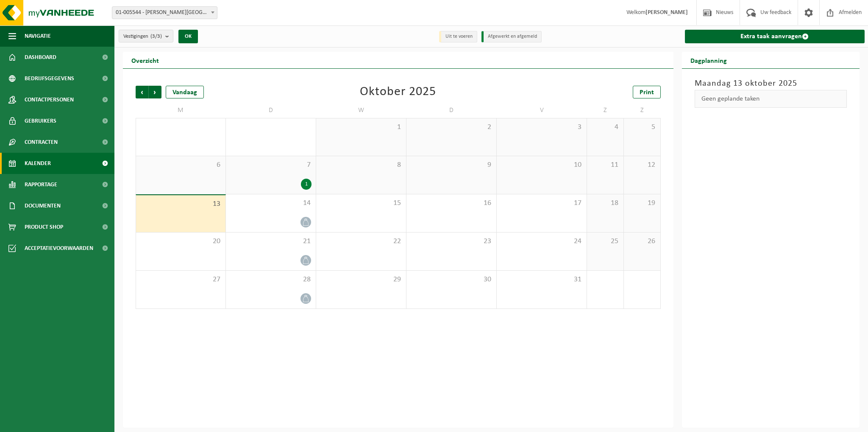  What do you see at coordinates (542, 127) in the screenshot?
I see `span: 3` at bounding box center [542, 127].